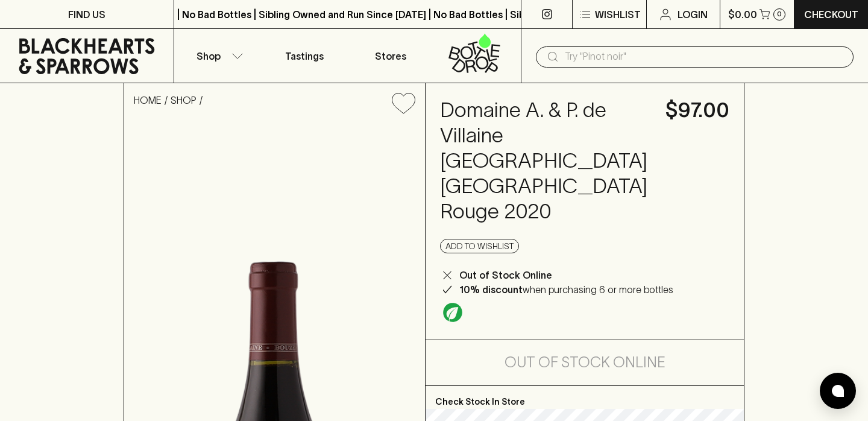 This screenshot has width=868, height=421. Describe the element at coordinates (506, 275) in the screenshot. I see `p: Out of Stock Online` at that location.